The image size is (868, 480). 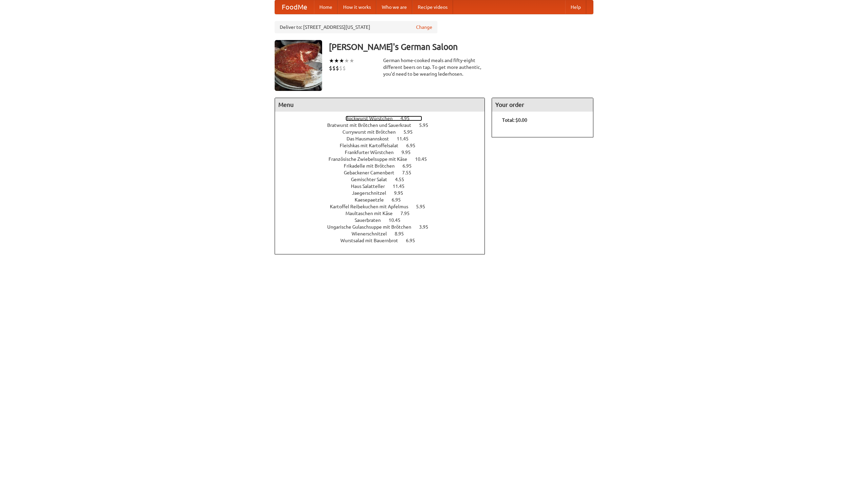 What do you see at coordinates (384, 234) in the screenshot?
I see `a: Wienerschnitzel 8.95` at bounding box center [384, 234].